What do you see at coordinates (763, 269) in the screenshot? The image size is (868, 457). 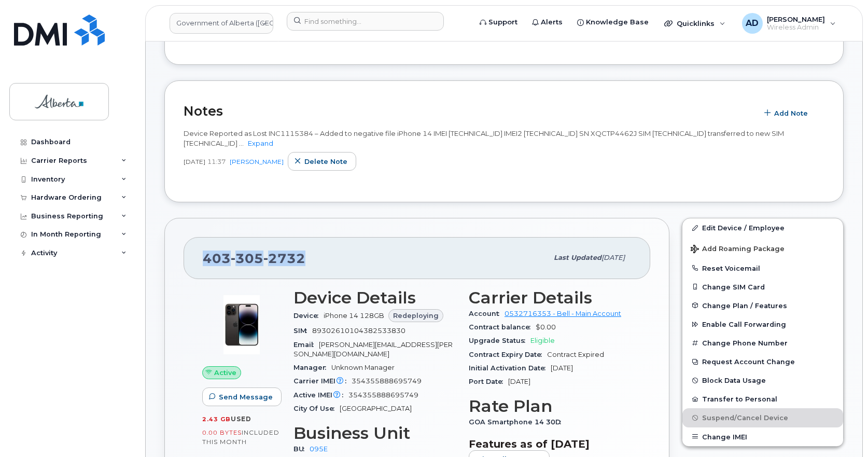 I see `button: Reset Voicemail` at bounding box center [763, 269].